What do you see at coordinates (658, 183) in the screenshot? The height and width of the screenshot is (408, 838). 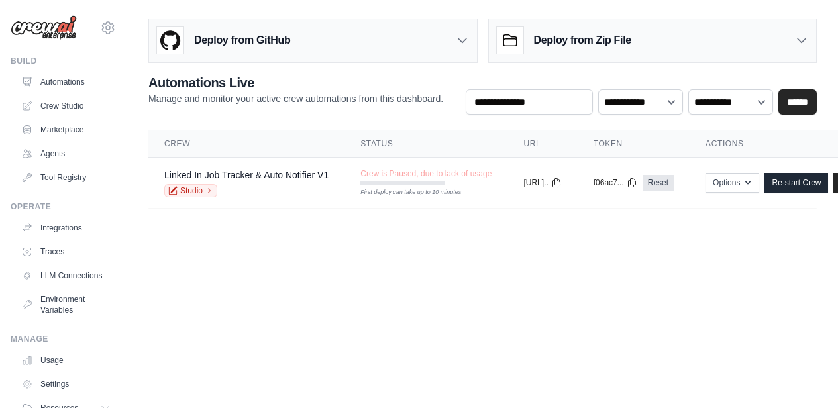 I see `a: Reset` at bounding box center [658, 183].